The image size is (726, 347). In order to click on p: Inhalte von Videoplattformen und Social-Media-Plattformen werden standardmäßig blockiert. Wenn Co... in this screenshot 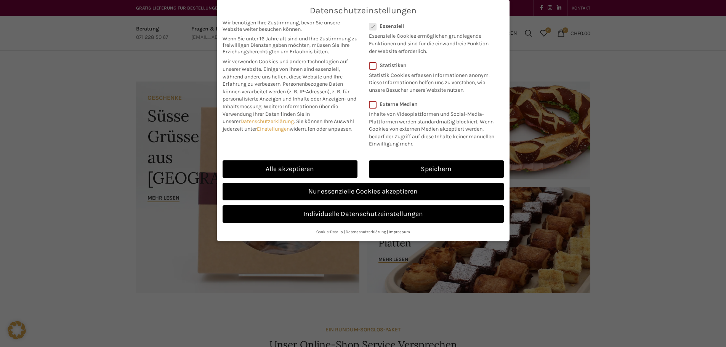, I will do `click(434, 128)`.